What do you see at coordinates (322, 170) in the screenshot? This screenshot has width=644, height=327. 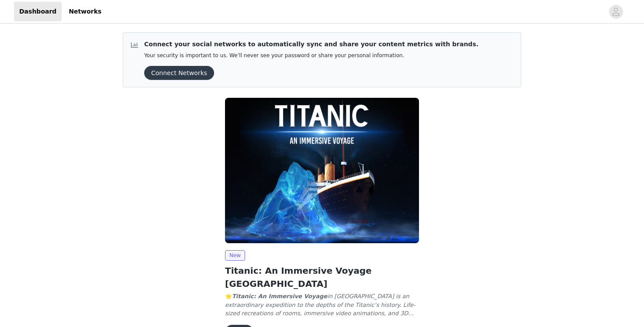 I see `img: Fever` at bounding box center [322, 170].